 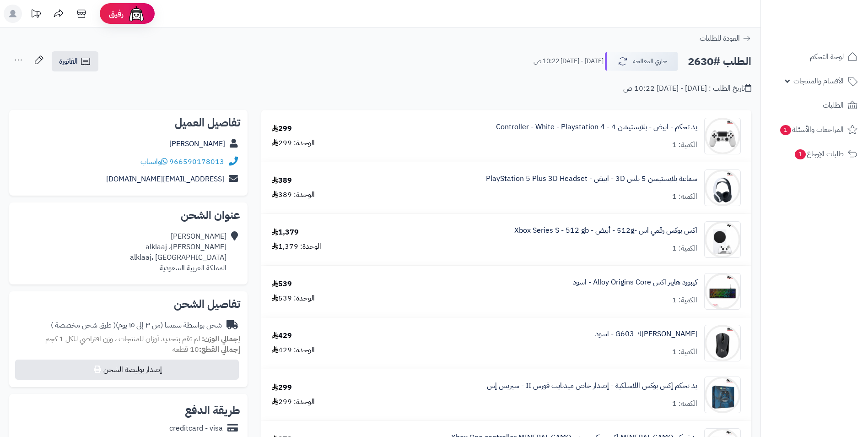 I want to click on span: الطلبات, so click(x=833, y=105).